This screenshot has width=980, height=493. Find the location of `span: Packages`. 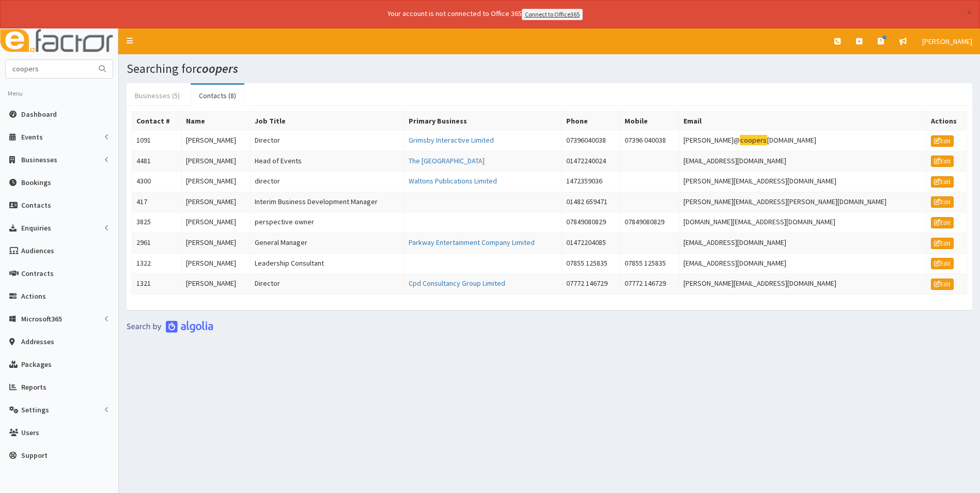

span: Packages is located at coordinates (37, 364).